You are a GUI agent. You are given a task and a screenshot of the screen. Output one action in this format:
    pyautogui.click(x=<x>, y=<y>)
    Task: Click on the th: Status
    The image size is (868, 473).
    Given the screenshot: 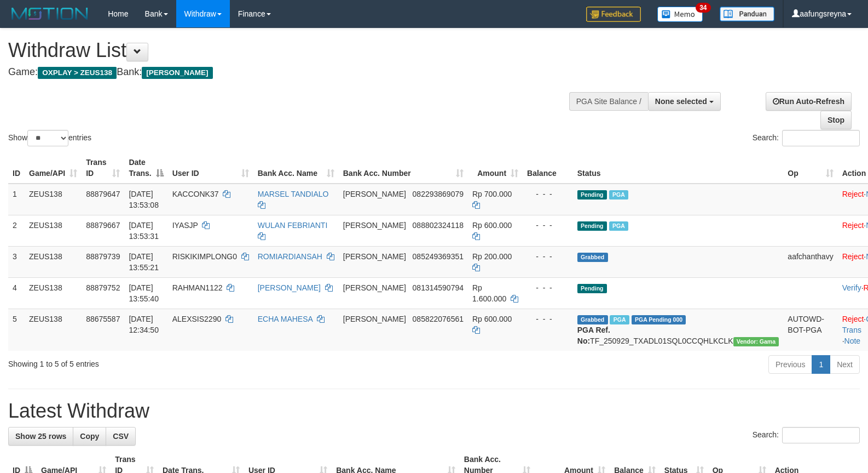 What is the action you would take?
    pyautogui.click(x=678, y=167)
    